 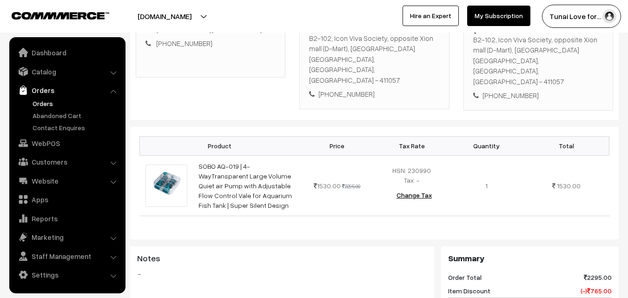 What do you see at coordinates (487, 186) in the screenshot?
I see `span: 1` at bounding box center [487, 186].